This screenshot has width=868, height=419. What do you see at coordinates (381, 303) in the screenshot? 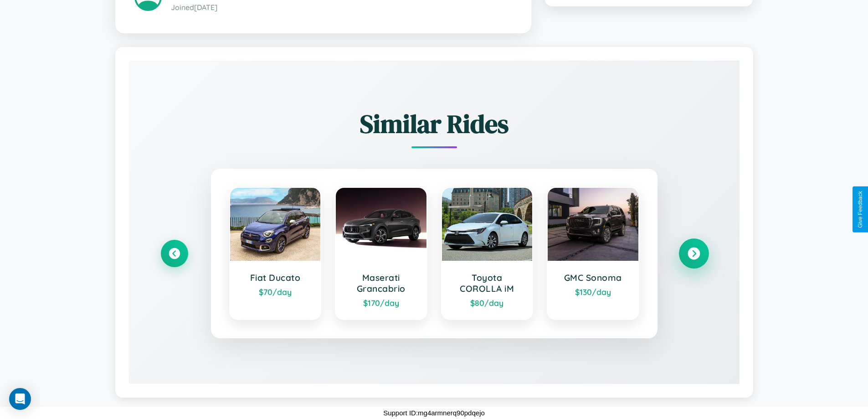
I see `div: $ 170 /day` at bounding box center [381, 303].